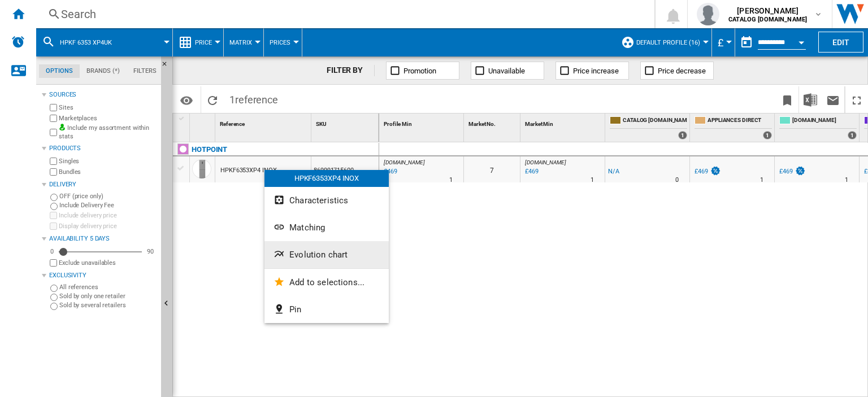  What do you see at coordinates (295, 309) in the screenshot?
I see `span: Pin` at bounding box center [295, 309].